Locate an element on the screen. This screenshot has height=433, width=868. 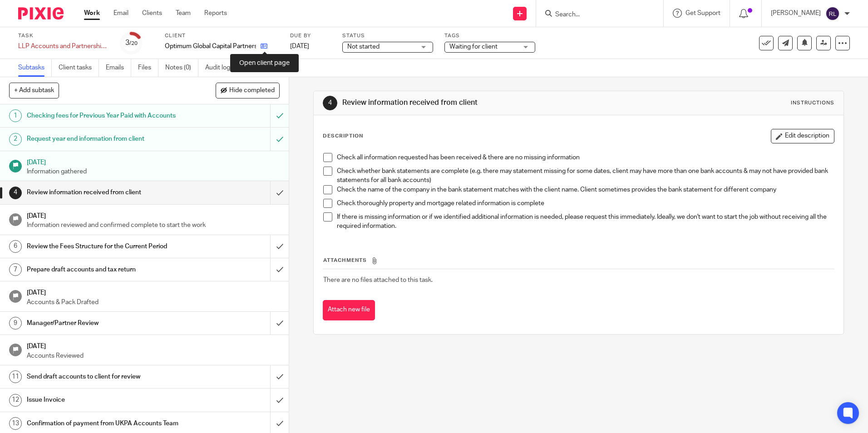
div: 12 is located at coordinates (15, 400).